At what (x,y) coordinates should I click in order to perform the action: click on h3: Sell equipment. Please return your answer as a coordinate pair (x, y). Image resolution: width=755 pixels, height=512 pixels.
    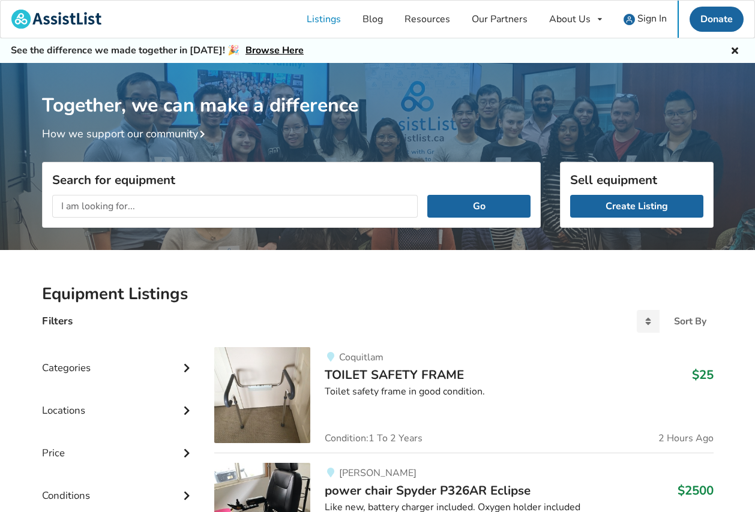
    Looking at the image, I should click on (636, 180).